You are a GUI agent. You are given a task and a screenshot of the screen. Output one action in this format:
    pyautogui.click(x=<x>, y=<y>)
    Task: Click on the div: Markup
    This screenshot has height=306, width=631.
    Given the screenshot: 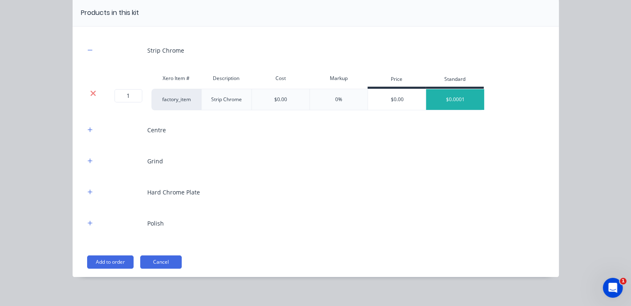 What is the action you would take?
    pyautogui.click(x=338, y=78)
    